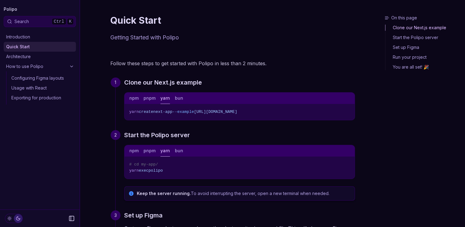  Describe the element at coordinates (40, 57) in the screenshot. I see `a: Architecture` at that location.